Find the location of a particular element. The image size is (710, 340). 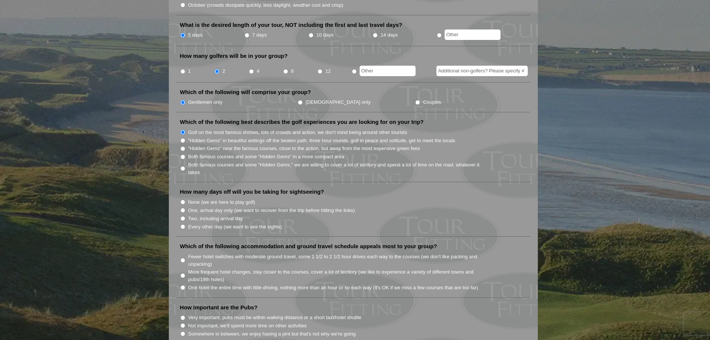

label: More frequent hotel changes, stay closer to the courses, cover a lot of territory (we like to exp... is located at coordinates (338, 275).